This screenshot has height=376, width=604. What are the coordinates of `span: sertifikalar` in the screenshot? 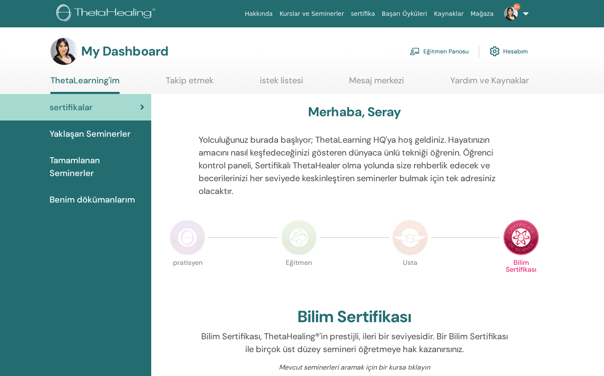 It's located at (71, 107).